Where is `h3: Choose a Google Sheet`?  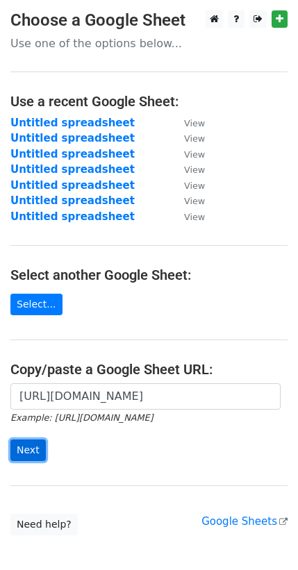 h3: Choose a Google Sheet is located at coordinates (149, 20).